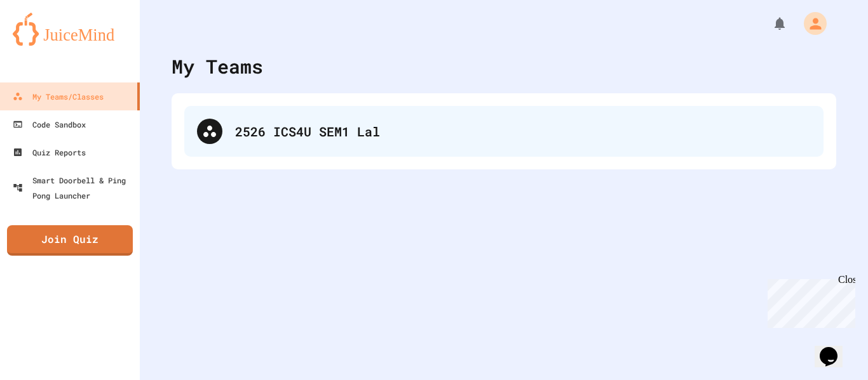 Image resolution: width=868 pixels, height=380 pixels. I want to click on a: Join Quiz, so click(70, 241).